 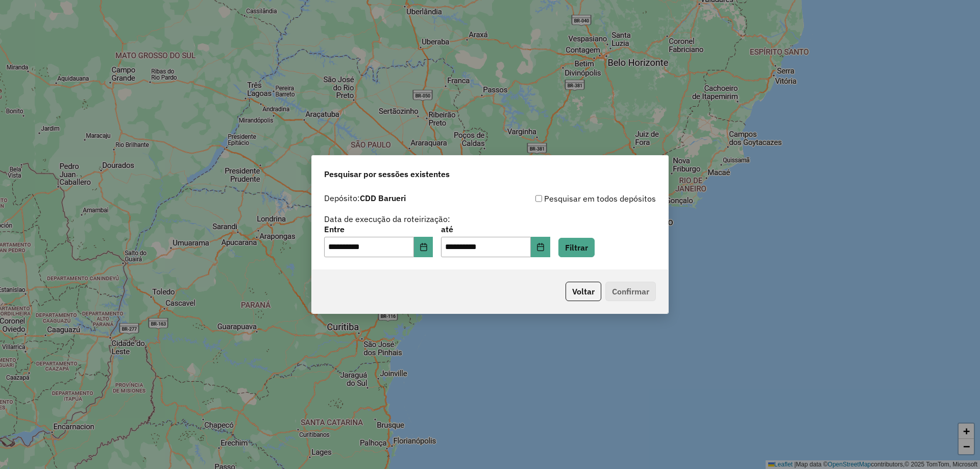 I want to click on div: Pesquisar em todos depósitos, so click(x=572, y=198).